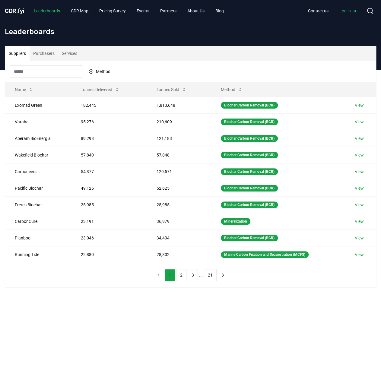  Describe the element at coordinates (210, 275) in the screenshot. I see `button: 21` at that location.